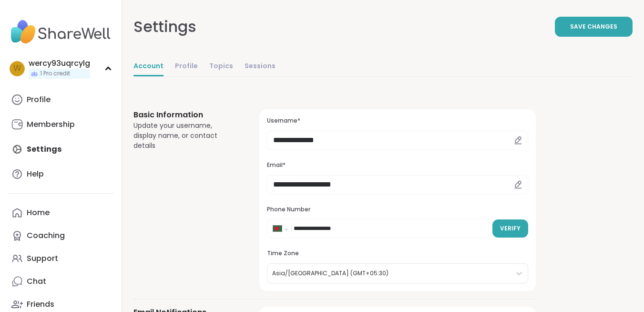 This screenshot has height=312, width=644. Describe the element at coordinates (59, 64) in the screenshot. I see `div: wercy93uqrcylg` at that location.